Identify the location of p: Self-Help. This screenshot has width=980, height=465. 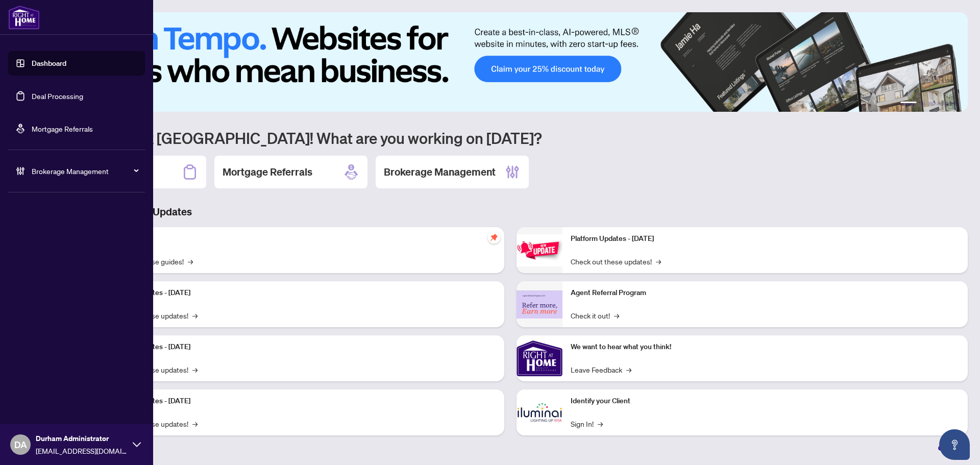
(302, 239).